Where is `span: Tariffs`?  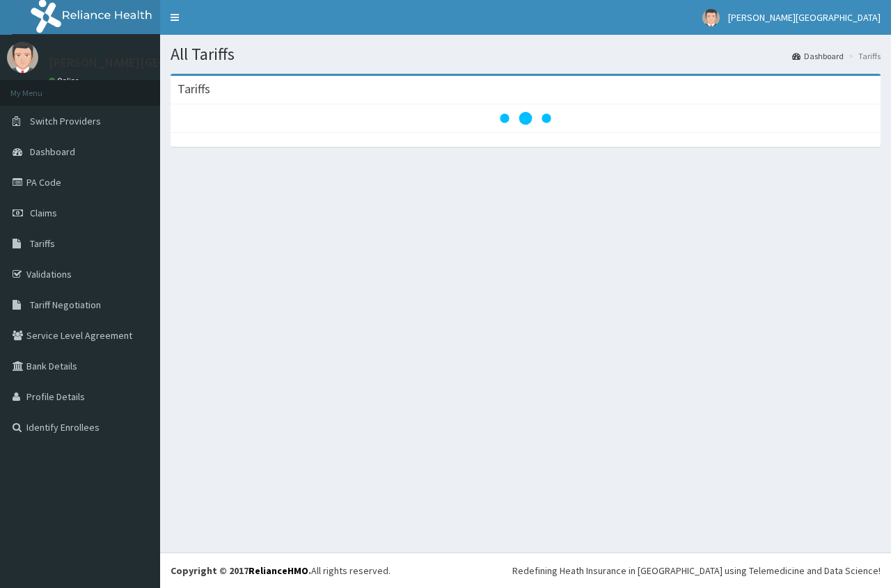
span: Tariffs is located at coordinates (43, 243).